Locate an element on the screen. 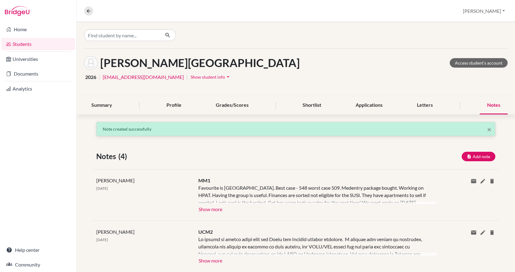 This screenshot has width=515, height=272. a: Analytics is located at coordinates (38, 89).